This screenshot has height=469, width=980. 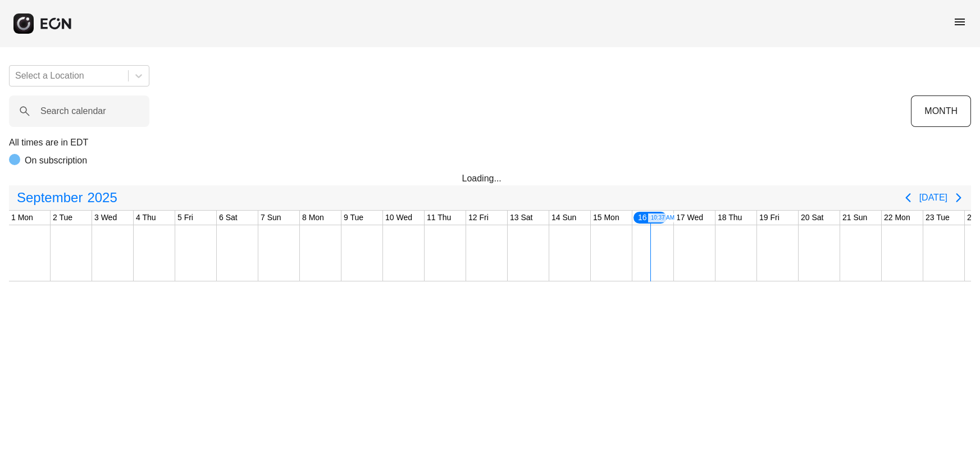 I want to click on div: 18 Thu, so click(x=730, y=217).